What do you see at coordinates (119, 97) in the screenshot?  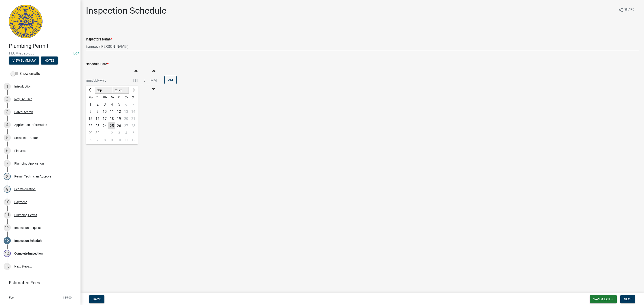 I see `div: Fr` at bounding box center [119, 97].